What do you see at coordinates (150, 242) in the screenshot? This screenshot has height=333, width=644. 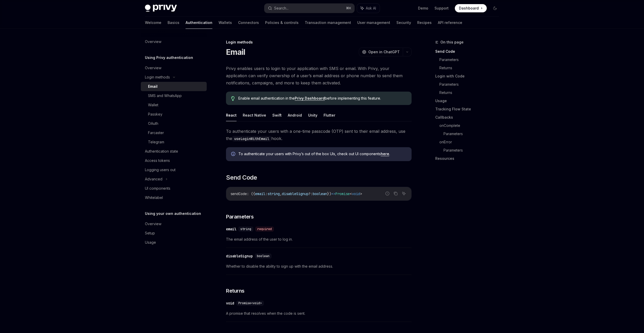 I see `div: Usage` at bounding box center [150, 242].